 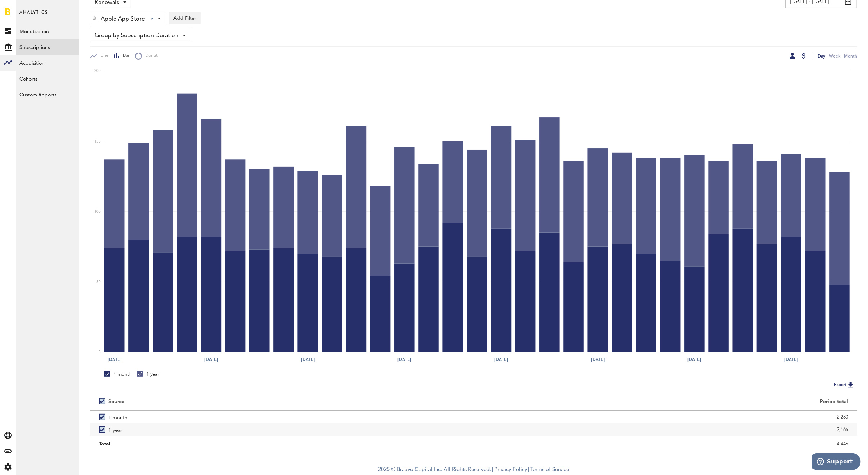 I want to click on a: Terms of Service, so click(x=550, y=470).